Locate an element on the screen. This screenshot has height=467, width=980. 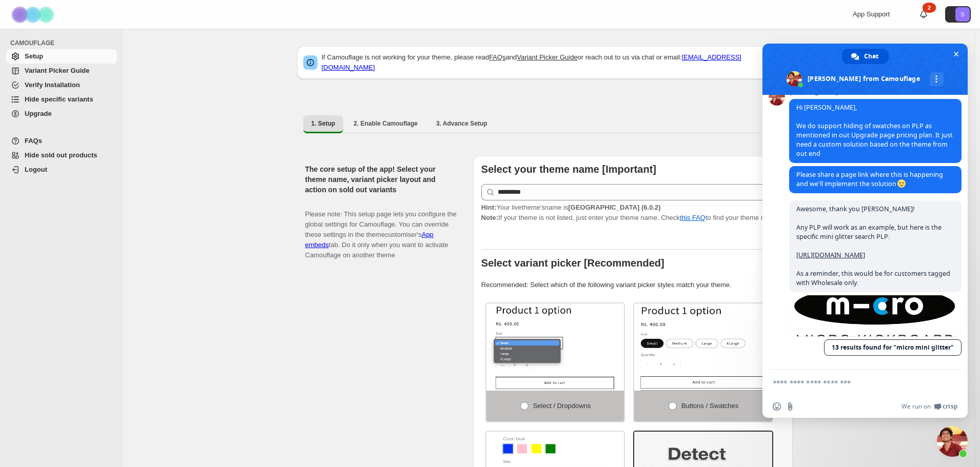
b: Select your theme name [Important] is located at coordinates (568, 169).